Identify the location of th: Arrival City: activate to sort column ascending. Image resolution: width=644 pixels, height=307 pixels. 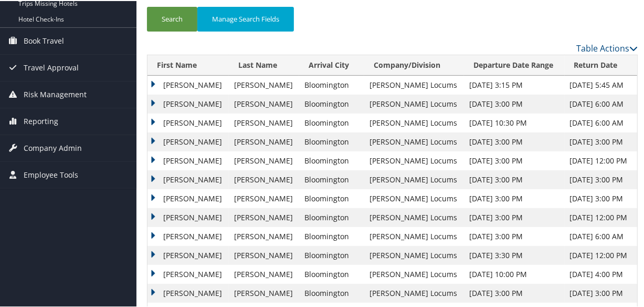
(331, 64).